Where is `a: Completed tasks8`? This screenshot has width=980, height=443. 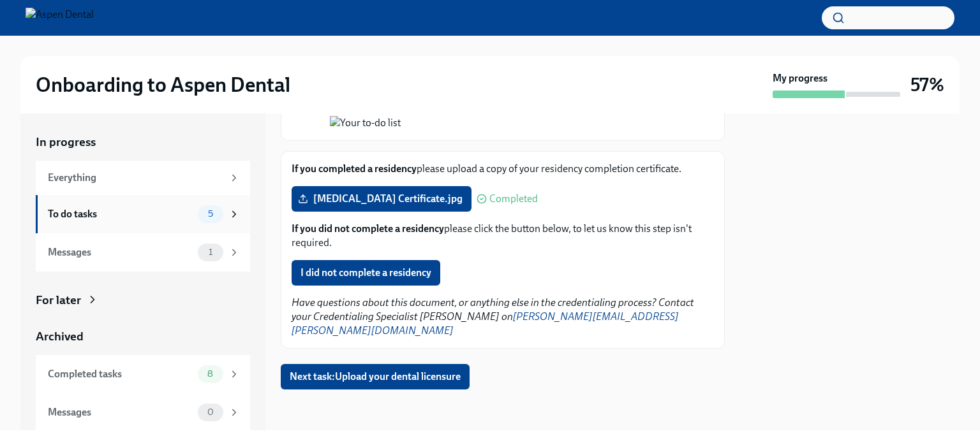
a: Completed tasks8 is located at coordinates (143, 374).